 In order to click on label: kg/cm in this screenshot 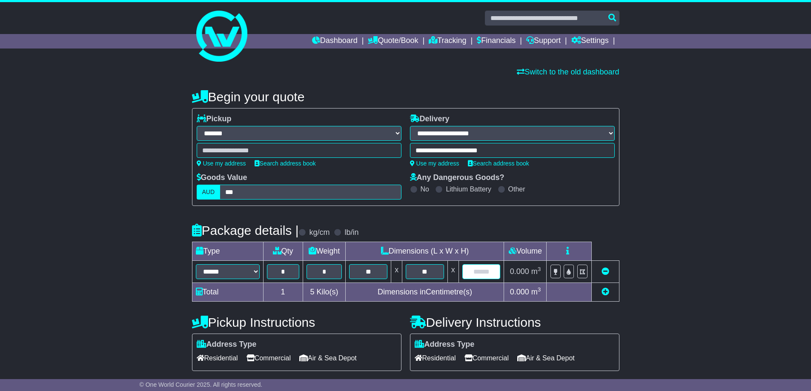, I will do `click(319, 233)`.